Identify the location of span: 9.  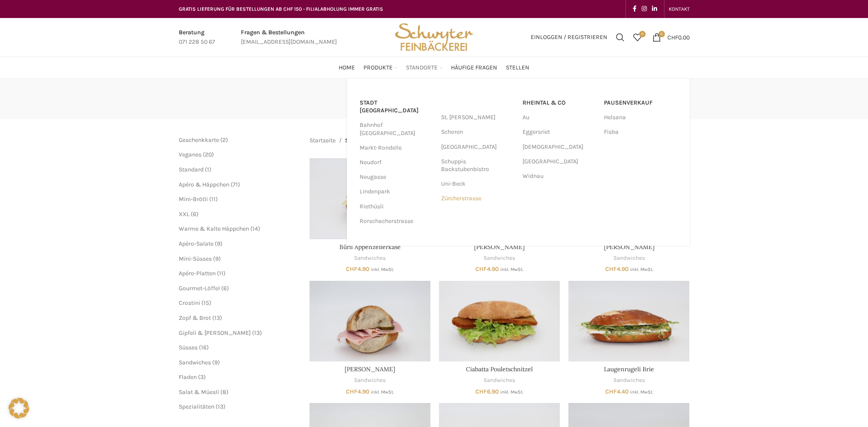
(216, 362).